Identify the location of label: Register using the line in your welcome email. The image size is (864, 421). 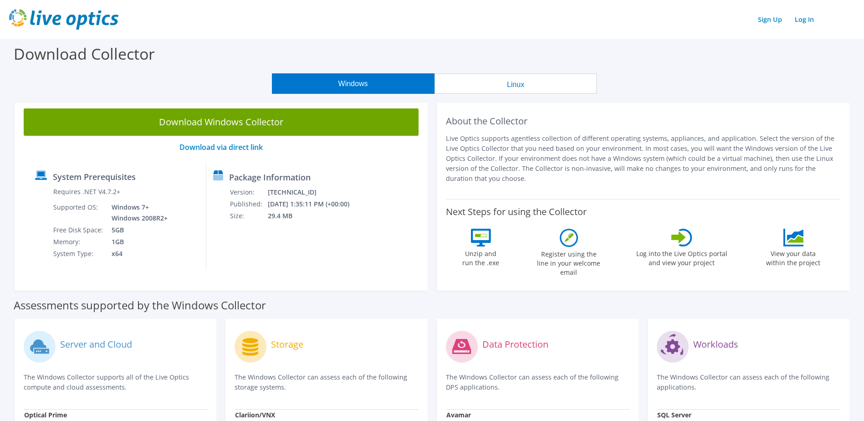
(569, 262).